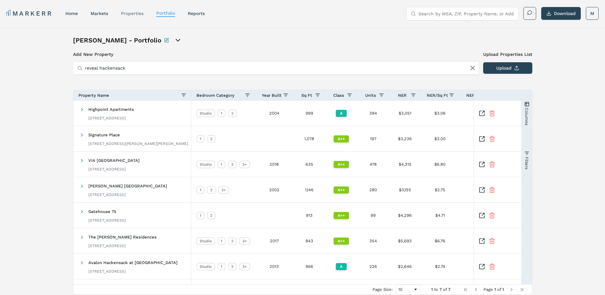  I want to click on a: home, so click(71, 13).